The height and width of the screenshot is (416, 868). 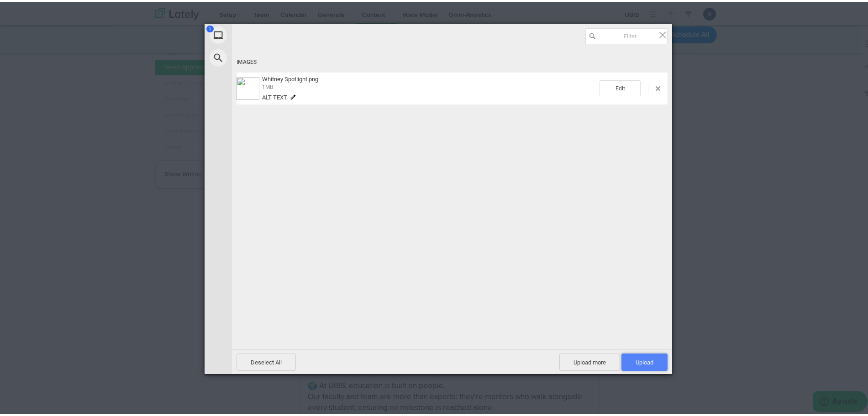 What do you see at coordinates (452, 60) in the screenshot?
I see `div: Images` at bounding box center [452, 60].